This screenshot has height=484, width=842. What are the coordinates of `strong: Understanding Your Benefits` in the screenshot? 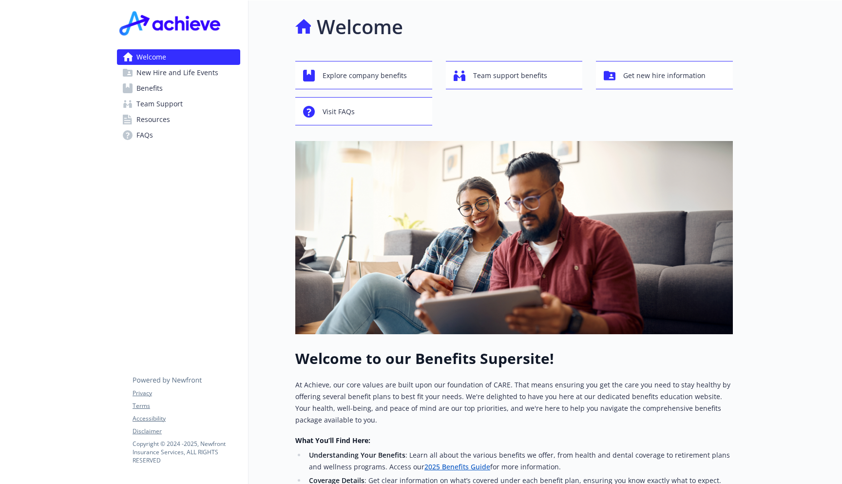 It's located at (357, 454).